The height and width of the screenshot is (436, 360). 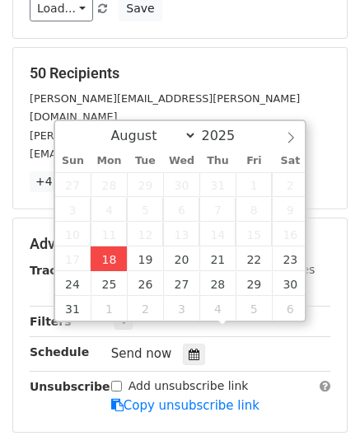 What do you see at coordinates (181, 161) in the screenshot?
I see `span: Wed` at bounding box center [181, 161].